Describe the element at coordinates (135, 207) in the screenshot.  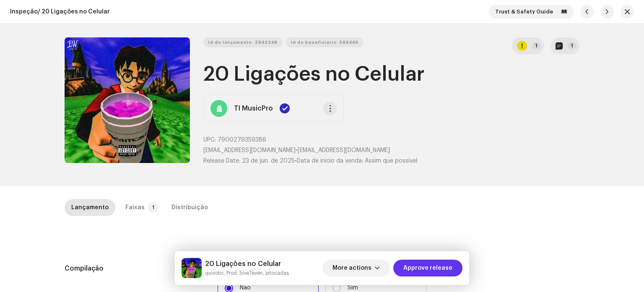
I see `div: Faixas` at that location.